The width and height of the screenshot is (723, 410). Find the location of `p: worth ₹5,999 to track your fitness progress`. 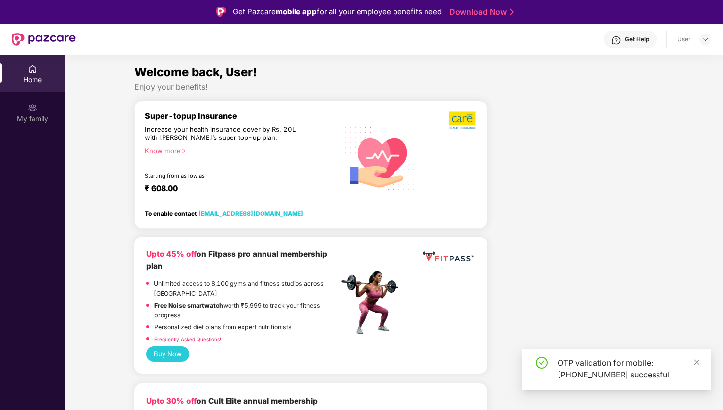

p: worth ₹5,999 to track your fitness progress is located at coordinates (246, 310).